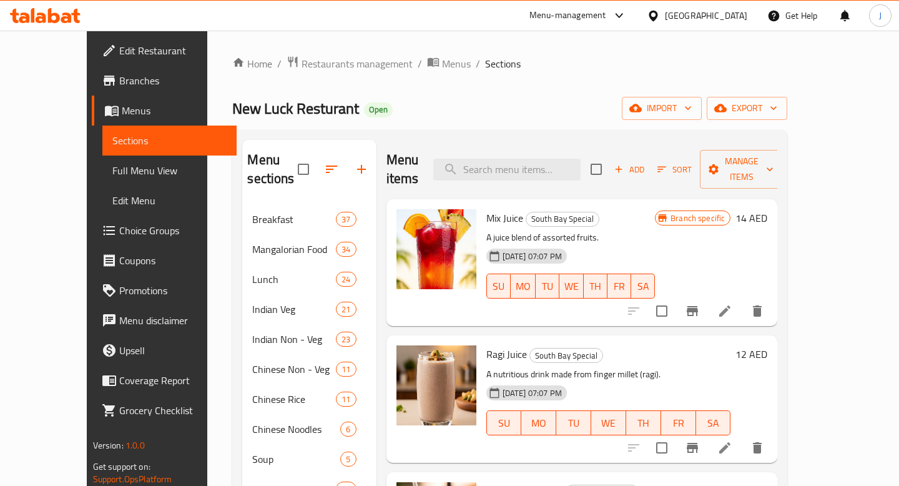 The height and width of the screenshot is (486, 899). I want to click on button: export, so click(747, 108).